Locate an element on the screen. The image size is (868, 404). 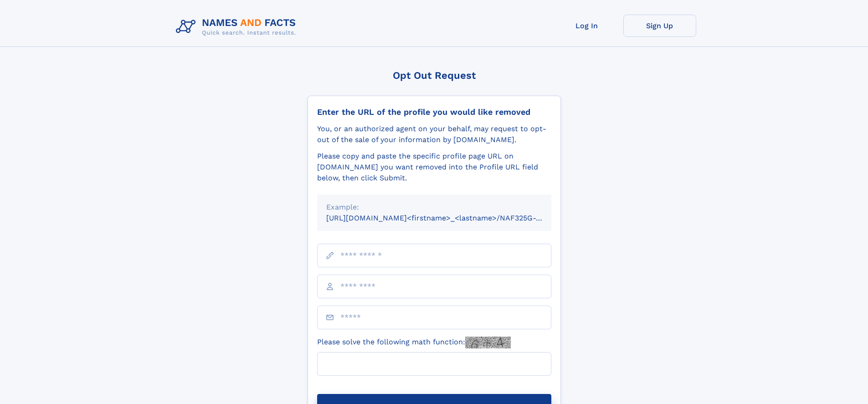
img: Logo Names and Facts is located at coordinates (238, 27).